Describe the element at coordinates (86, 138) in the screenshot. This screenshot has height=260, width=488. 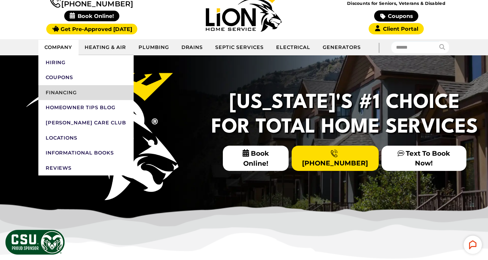
I see `a: Locations` at that location.